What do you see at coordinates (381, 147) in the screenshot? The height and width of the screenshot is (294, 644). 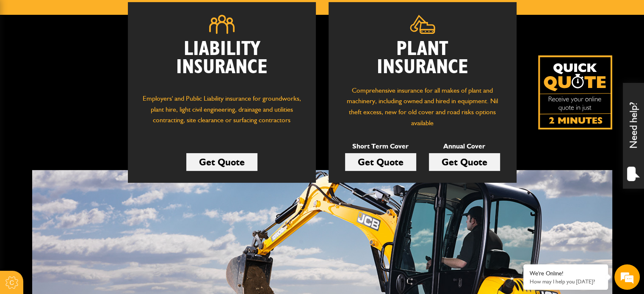 I see `p: Short Term Cover` at bounding box center [381, 147].